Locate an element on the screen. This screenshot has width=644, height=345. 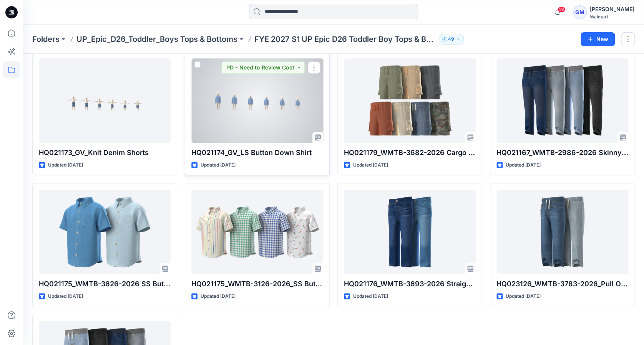
a: HQ021174_GV_LS Button Down Shirt is located at coordinates (257, 101).